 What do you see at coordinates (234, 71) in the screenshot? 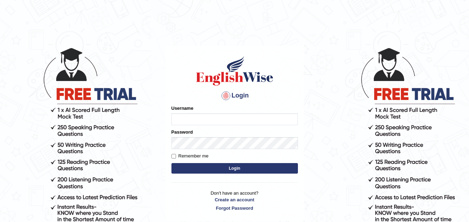
I see `img: Logo of English Wise sign in for intelligent practice with AI` at bounding box center [234, 71].